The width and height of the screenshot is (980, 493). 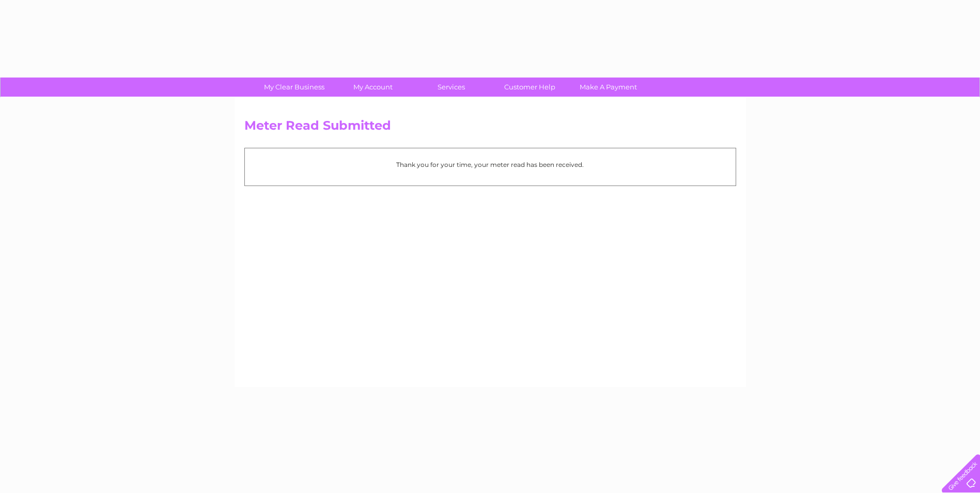 I want to click on h2: Meter Read Submitted, so click(x=490, y=128).